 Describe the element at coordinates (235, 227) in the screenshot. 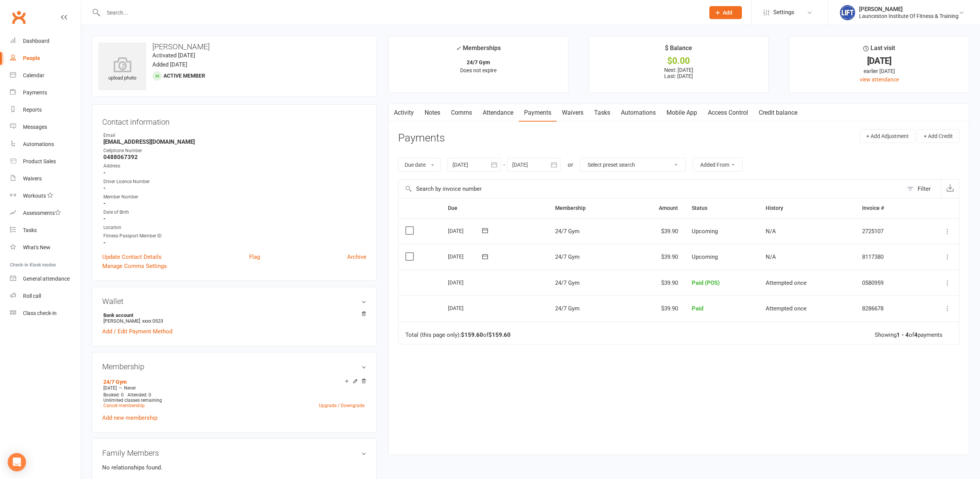

I see `div: Location` at that location.